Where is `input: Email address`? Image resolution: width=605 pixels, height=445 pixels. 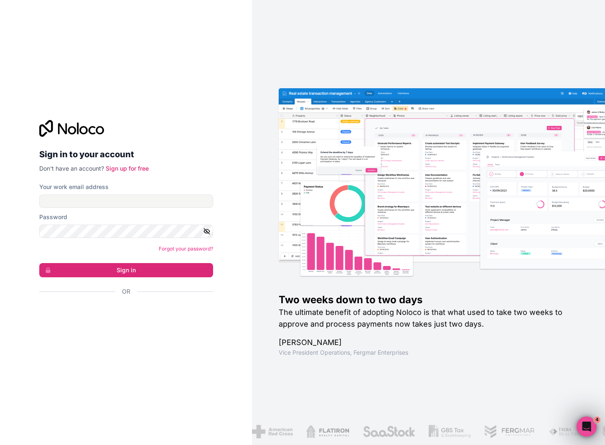 input: Email address is located at coordinates (126, 201).